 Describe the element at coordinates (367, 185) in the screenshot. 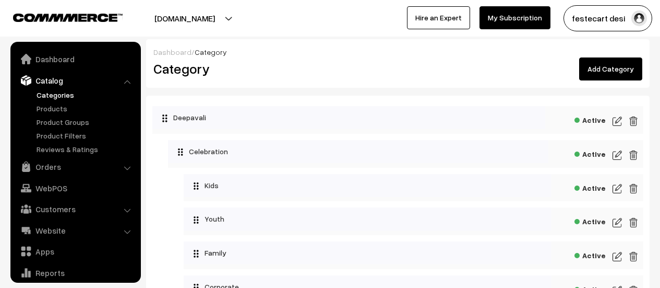

I see `div: Kids` at that location.